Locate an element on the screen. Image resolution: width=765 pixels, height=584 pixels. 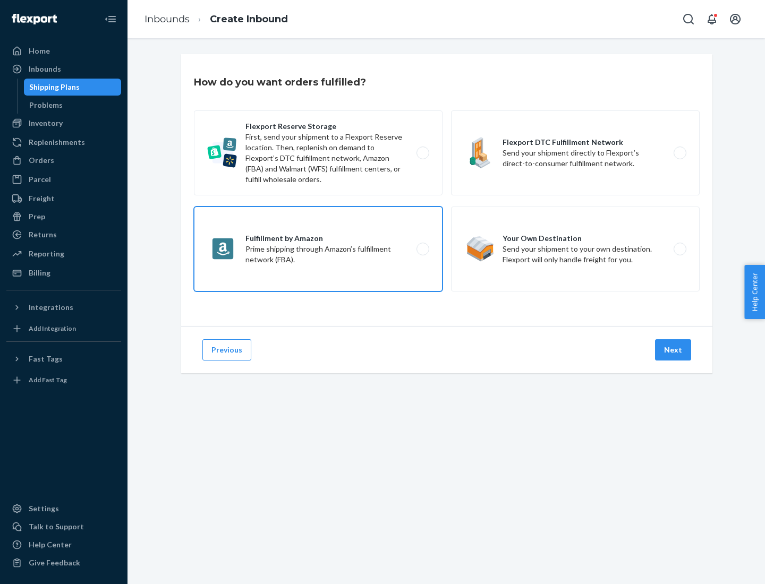
a: Billing is located at coordinates (64, 273).